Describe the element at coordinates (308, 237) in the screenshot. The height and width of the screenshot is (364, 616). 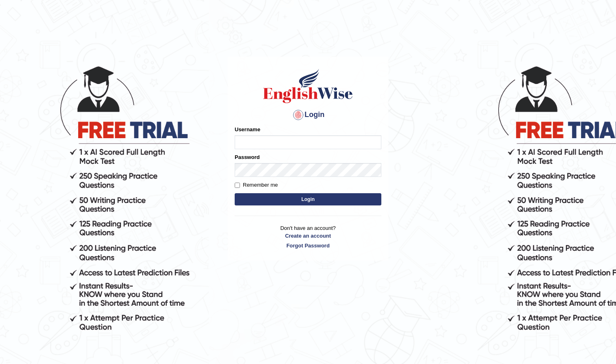
I see `p: Don't have an account?` at that location.